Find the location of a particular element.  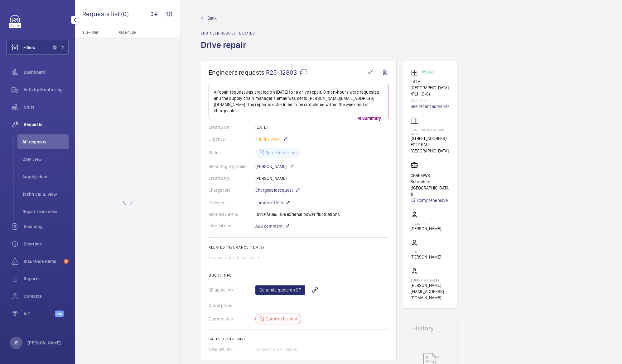

img: elevator.svg is located at coordinates (415, 72).